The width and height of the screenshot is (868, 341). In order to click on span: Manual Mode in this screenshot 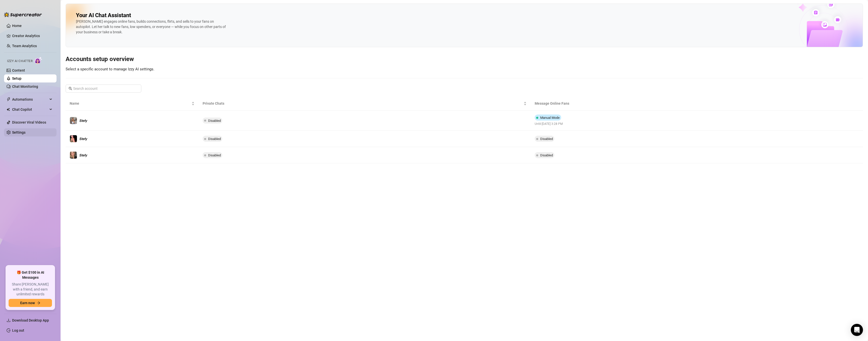, I will do `click(550, 118)`.